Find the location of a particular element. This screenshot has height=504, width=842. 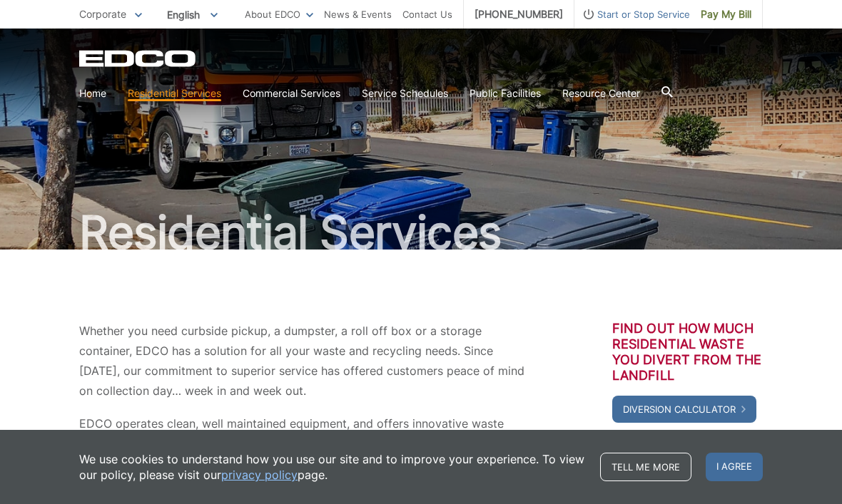

a: Contact Us is located at coordinates (427, 14).